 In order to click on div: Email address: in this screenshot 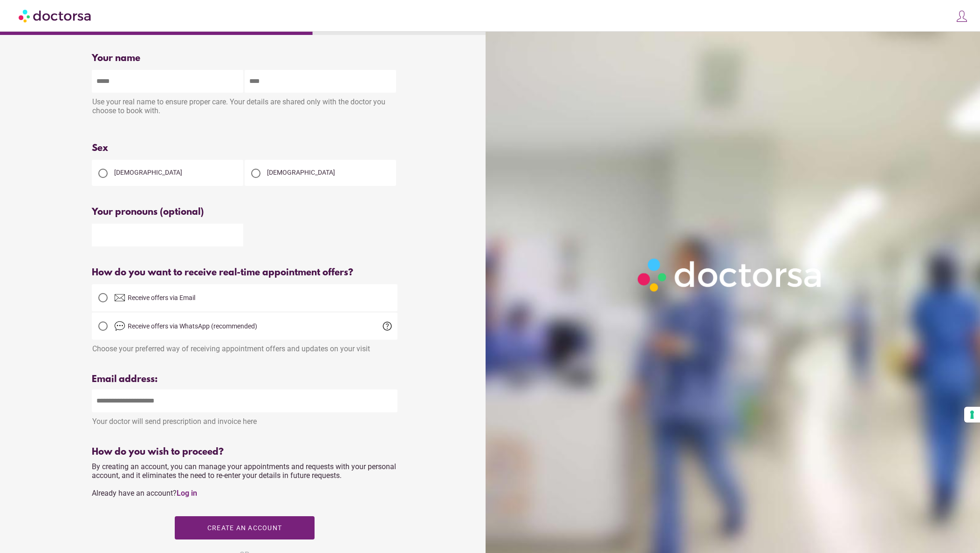, I will do `click(245, 379)`.